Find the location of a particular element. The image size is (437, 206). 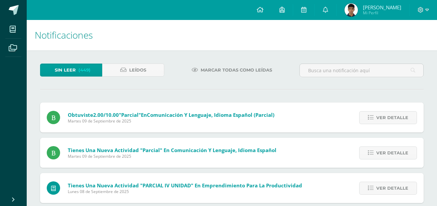

a: Marcar todas como leídas is located at coordinates (232, 70).